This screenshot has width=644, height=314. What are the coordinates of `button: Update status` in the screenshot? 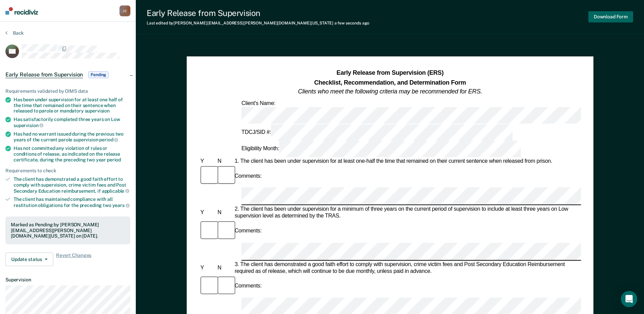 It's located at (29, 259).